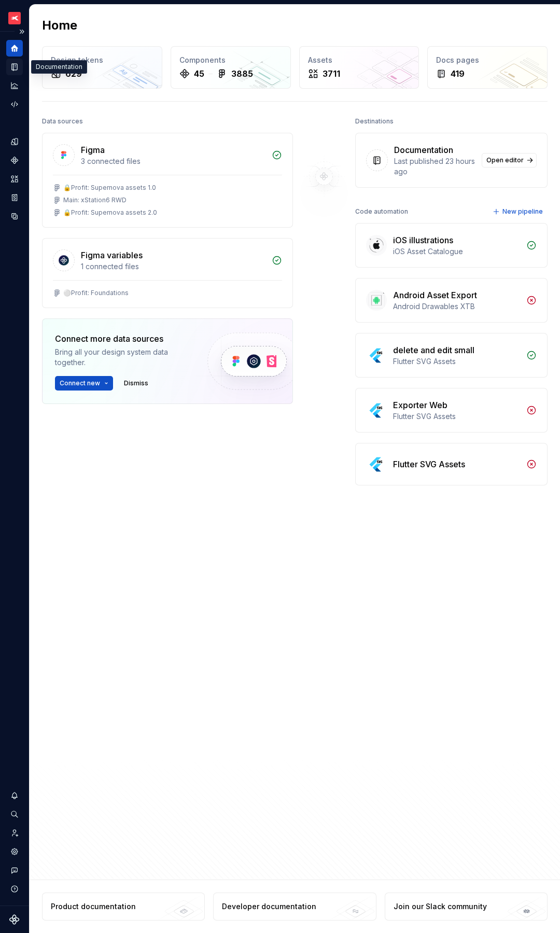 This screenshot has height=933, width=560. I want to click on a: Developer documentation, so click(294, 907).